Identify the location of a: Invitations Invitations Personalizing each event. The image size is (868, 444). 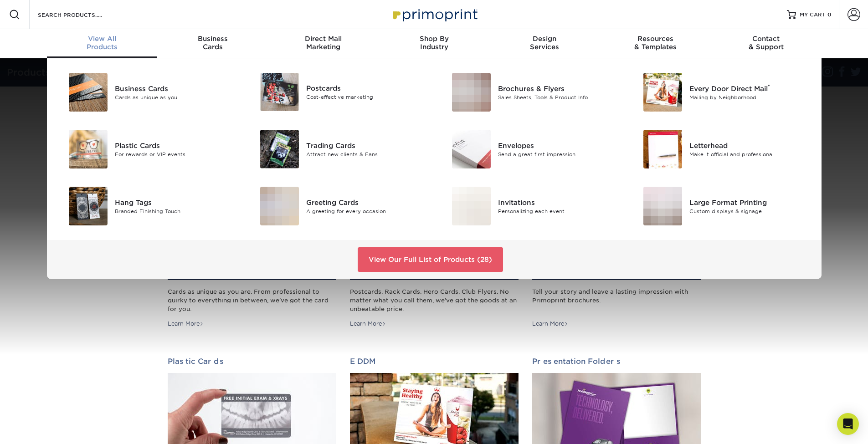
(530, 206).